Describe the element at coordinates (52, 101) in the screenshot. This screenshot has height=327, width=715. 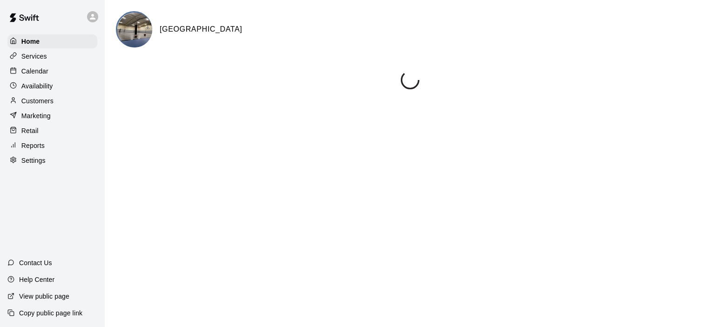
I see `div: Customers` at that location.